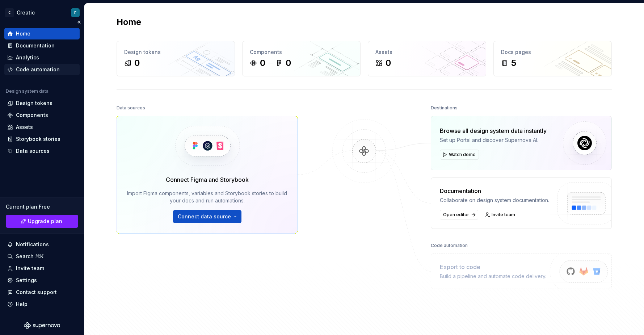 This screenshot has height=335, width=644. Describe the element at coordinates (456, 214) in the screenshot. I see `span: Open editor` at that location.